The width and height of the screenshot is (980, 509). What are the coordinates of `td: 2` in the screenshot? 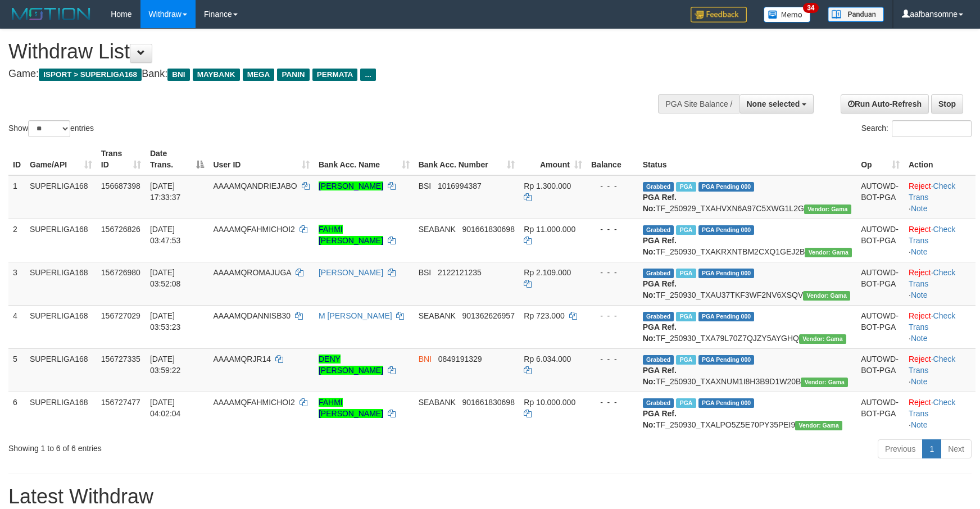 It's located at (17, 240).